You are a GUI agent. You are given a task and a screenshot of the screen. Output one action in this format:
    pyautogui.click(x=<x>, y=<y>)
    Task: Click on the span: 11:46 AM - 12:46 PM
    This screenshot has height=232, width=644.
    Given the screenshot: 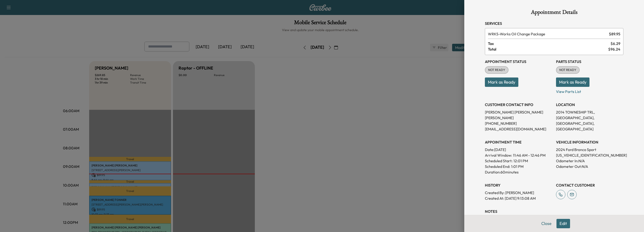 What is the action you would take?
    pyautogui.click(x=529, y=155)
    